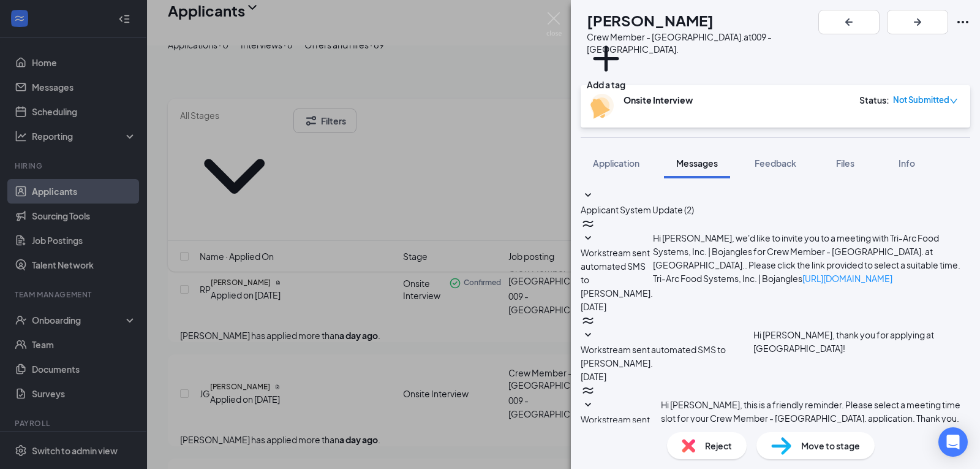  Describe the element at coordinates (907, 163) in the screenshot. I see `span: Info` at that location.